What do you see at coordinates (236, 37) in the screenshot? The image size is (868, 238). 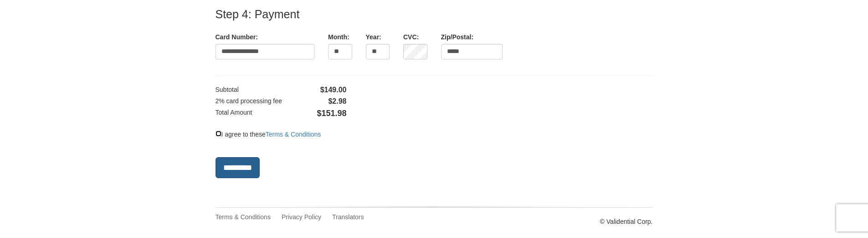 I see `label: Card Number:` at bounding box center [236, 37].